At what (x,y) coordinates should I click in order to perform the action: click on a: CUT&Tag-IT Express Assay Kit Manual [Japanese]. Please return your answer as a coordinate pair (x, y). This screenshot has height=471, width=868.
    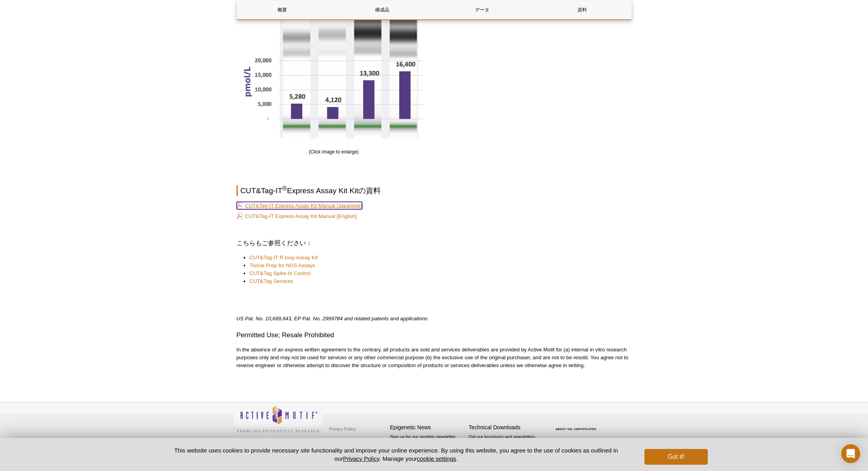
    Looking at the image, I should click on (299, 205).